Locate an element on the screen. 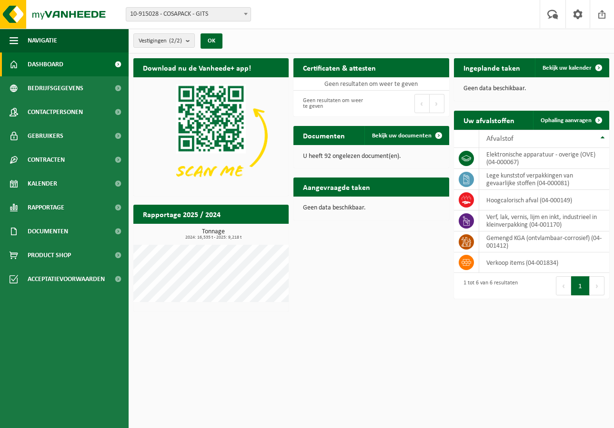  span: Contracten is located at coordinates (46, 160).